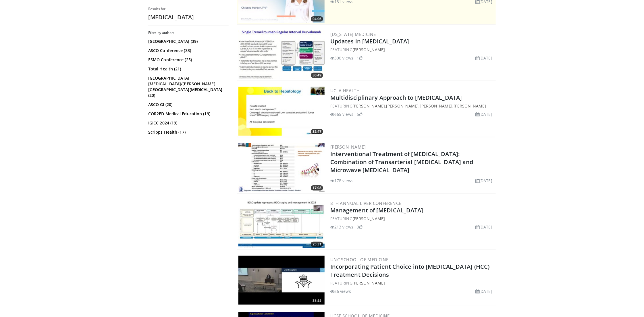 The image size is (644, 317). Describe the element at coordinates (342, 227) in the screenshot. I see `li: 213 views` at that location.